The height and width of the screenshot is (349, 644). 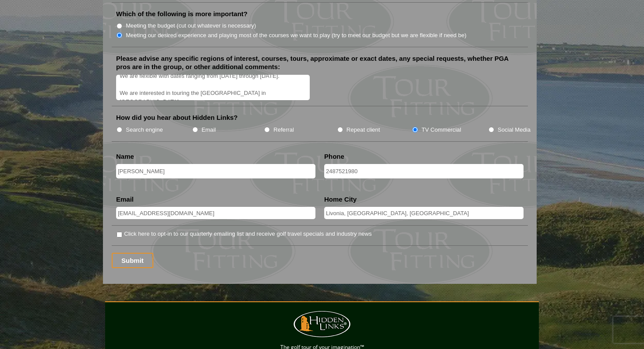 What do you see at coordinates (340, 199) in the screenshot?
I see `label: Home City` at bounding box center [340, 199].